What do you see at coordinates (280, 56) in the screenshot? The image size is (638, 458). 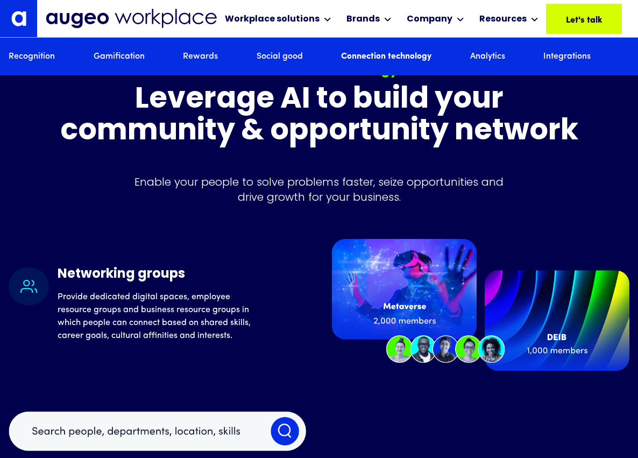 I see `a: Social good` at bounding box center [280, 56].